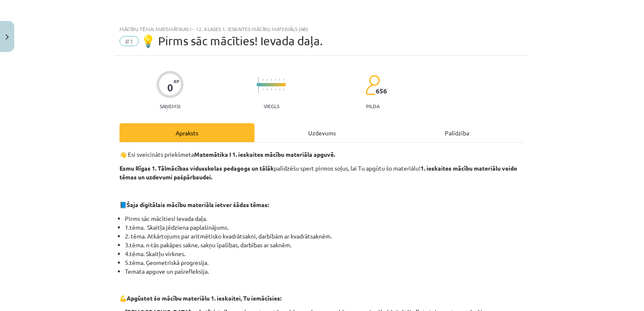 The width and height of the screenshot is (644, 311). Describe the element at coordinates (372, 106) in the screenshot. I see `p: pilda` at that location.